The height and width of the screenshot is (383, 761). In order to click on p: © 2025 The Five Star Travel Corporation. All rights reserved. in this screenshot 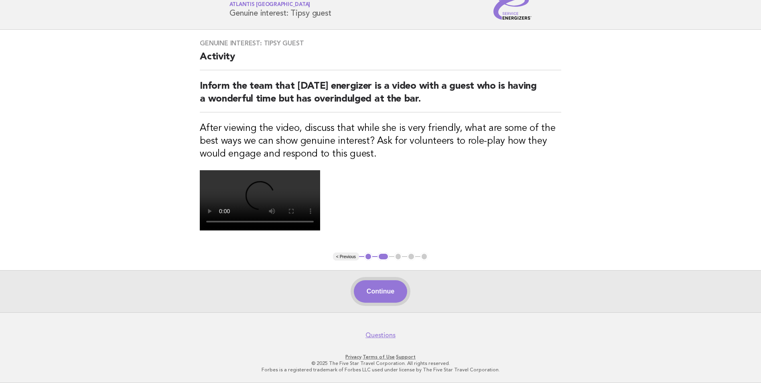, I will do `click(381, 363)`.